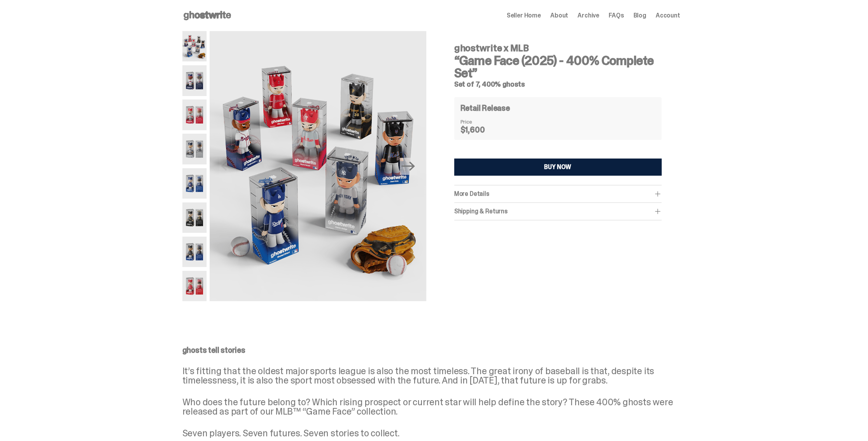 This screenshot has width=868, height=441. Describe the element at coordinates (194, 80) in the screenshot. I see `img: 02-ghostwrite-mlb-game-face-complete-set-ronald-acuna-jr.png` at that location.